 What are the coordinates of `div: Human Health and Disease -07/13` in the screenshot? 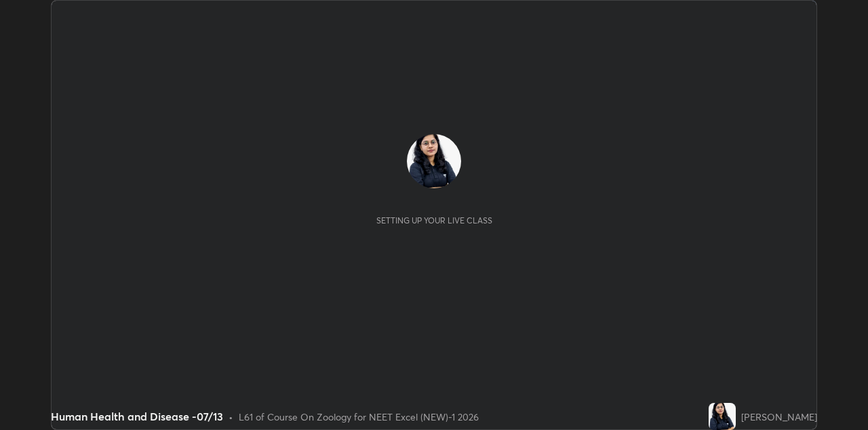 It's located at (137, 417).